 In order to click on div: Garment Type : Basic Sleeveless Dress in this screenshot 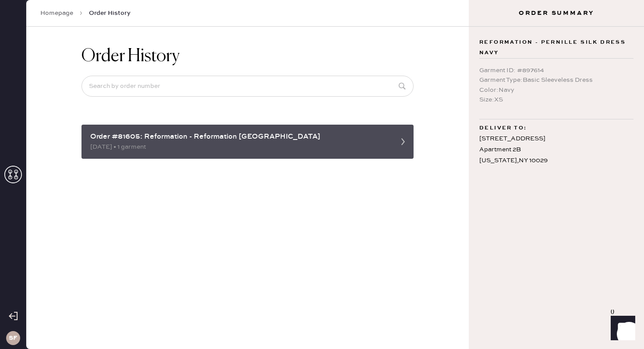, I will do `click(556, 80)`.